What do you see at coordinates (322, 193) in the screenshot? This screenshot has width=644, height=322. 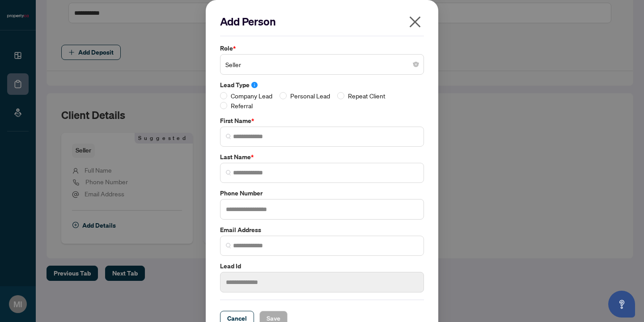 I see `label: Phone Number` at bounding box center [322, 193].